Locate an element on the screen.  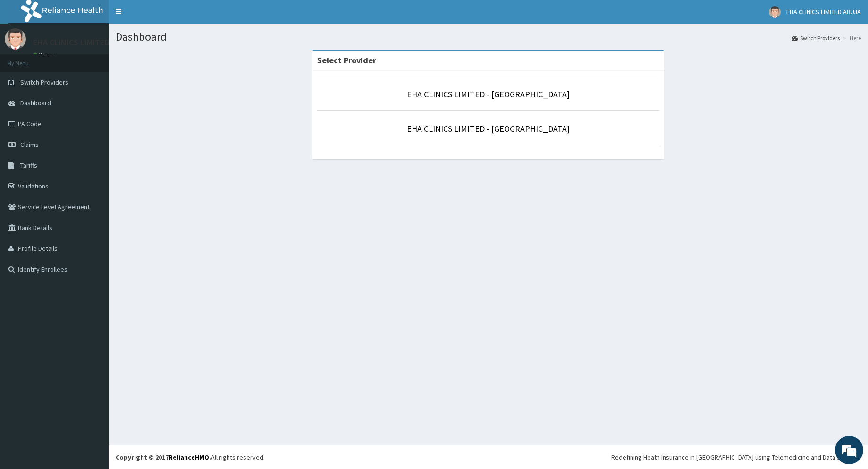
span: Claims is located at coordinates (29, 144).